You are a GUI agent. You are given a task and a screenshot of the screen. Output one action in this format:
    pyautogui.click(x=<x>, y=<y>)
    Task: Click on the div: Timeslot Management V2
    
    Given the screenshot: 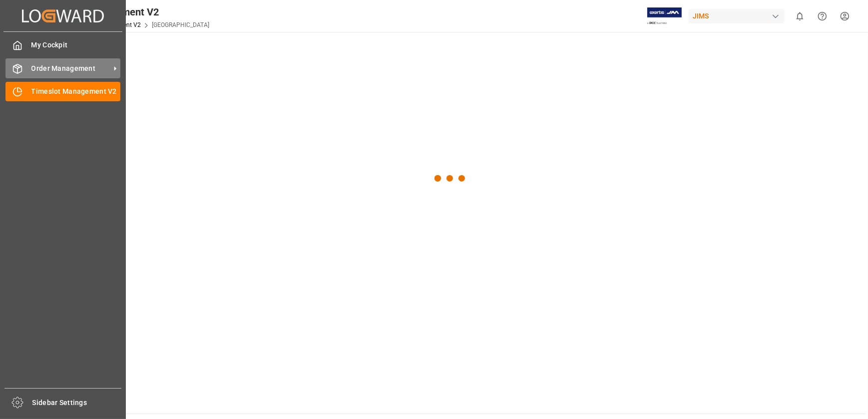 What is the action you would take?
    pyautogui.click(x=126, y=12)
    